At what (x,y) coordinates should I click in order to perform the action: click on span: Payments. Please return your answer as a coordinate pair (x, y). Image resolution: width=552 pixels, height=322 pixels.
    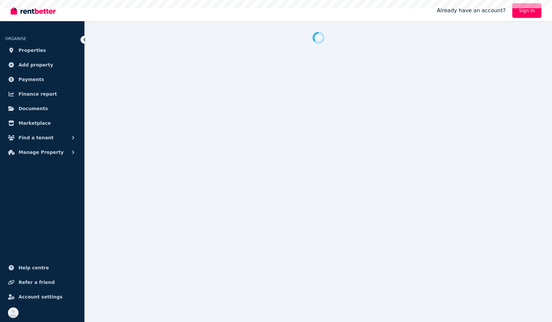
    Looking at the image, I should click on (31, 79).